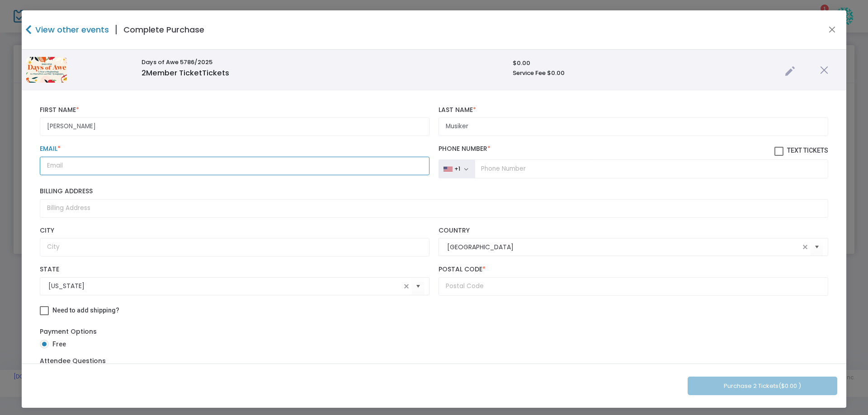 This screenshot has height=415, width=868. I want to click on span: Member Ticket, so click(185, 73).